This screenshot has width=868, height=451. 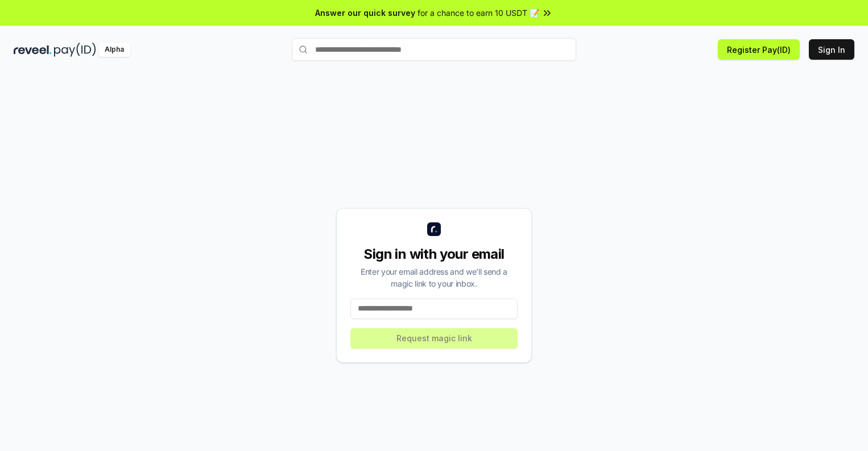 I want to click on img: pay_id, so click(x=75, y=49).